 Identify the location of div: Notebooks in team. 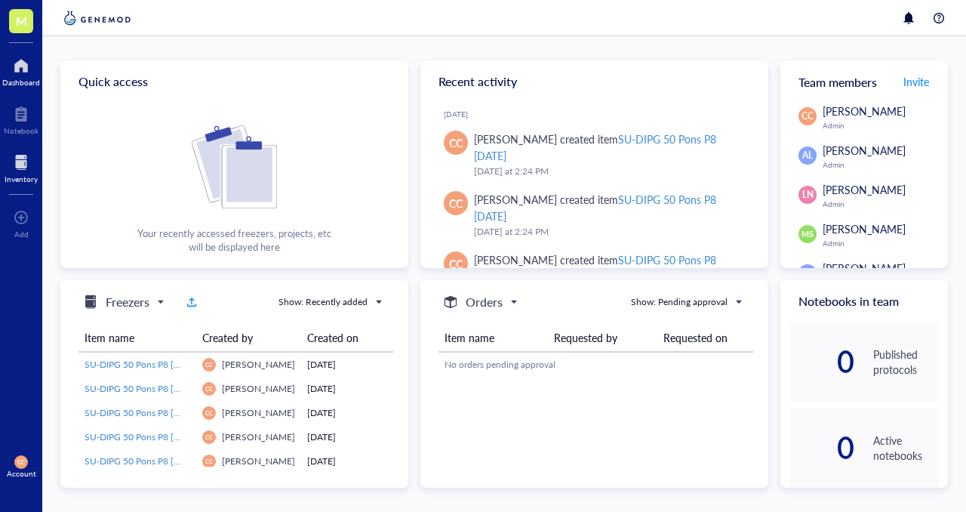
(864, 300).